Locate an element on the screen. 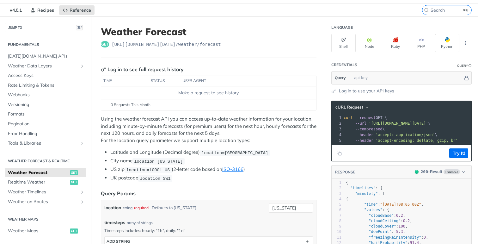 Image resolution: width=478 pixels, height=244 pixels. li: Latitude and Longitude (Decimal degree) is located at coordinates (213, 152).